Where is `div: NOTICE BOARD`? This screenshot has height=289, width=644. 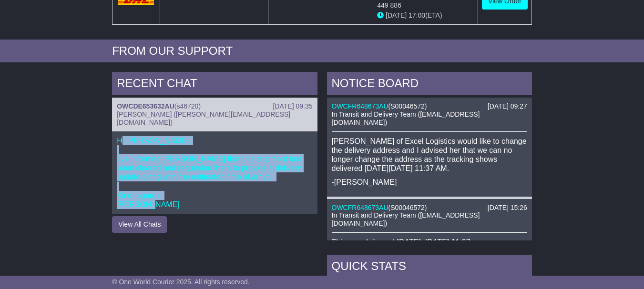
div: NOTICE BOARD is located at coordinates (429, 85).